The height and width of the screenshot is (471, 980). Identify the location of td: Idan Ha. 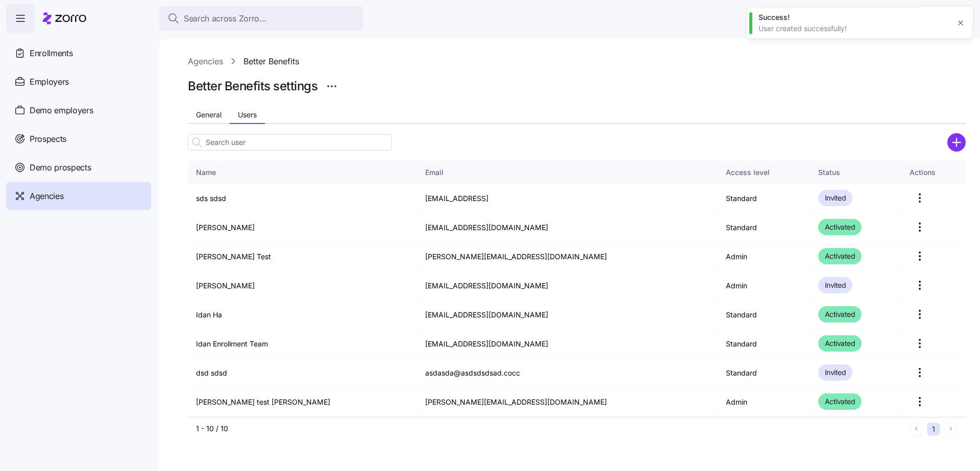
(302, 314).